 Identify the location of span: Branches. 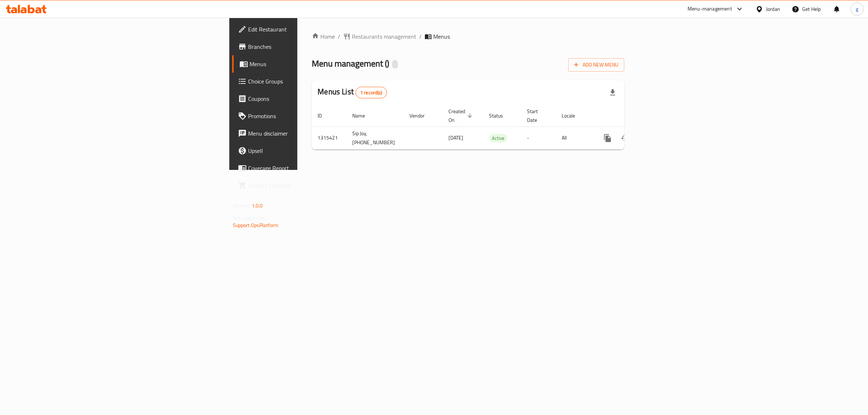
(308, 47).